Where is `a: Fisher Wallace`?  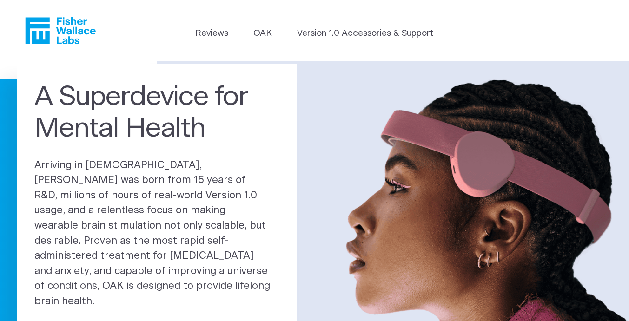 a: Fisher Wallace is located at coordinates (60, 31).